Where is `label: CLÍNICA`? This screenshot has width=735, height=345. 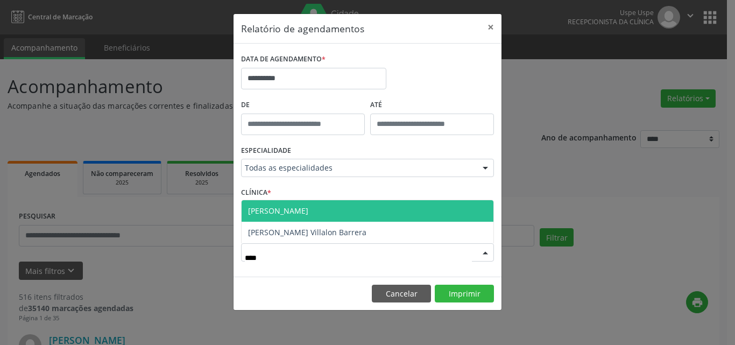
label: CLÍNICA is located at coordinates (256, 193).